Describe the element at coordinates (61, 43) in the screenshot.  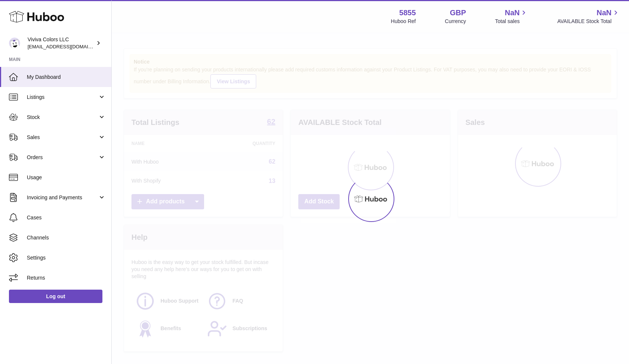
I see `div: Viviva Colors LLC` at that location.